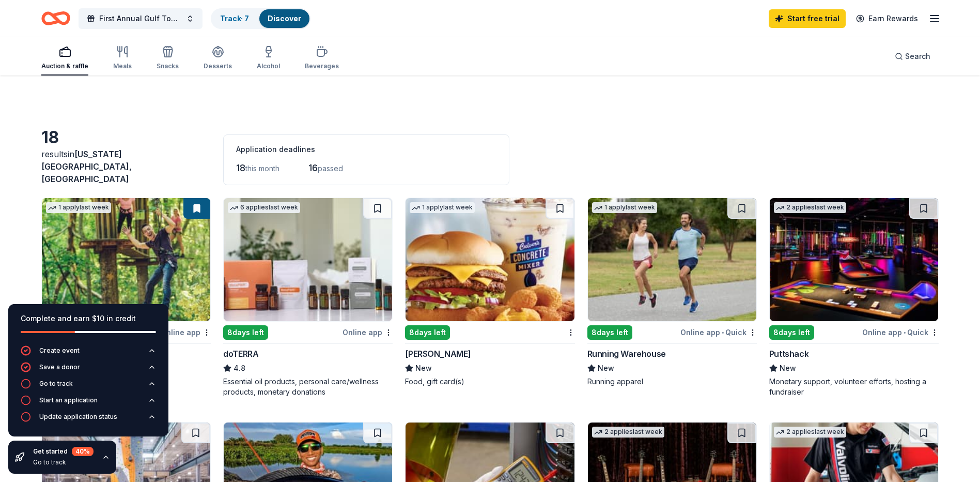 This screenshot has height=482, width=980. What do you see at coordinates (65, 58) in the screenshot?
I see `button: Auction & raffle` at bounding box center [65, 58].